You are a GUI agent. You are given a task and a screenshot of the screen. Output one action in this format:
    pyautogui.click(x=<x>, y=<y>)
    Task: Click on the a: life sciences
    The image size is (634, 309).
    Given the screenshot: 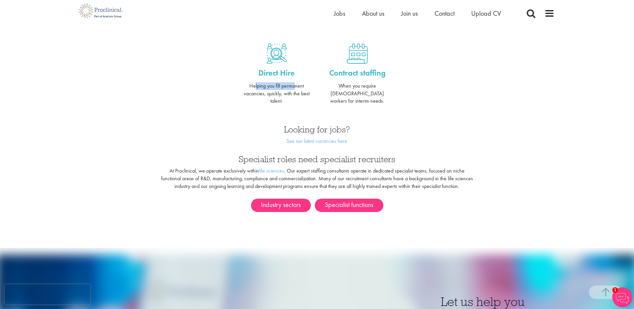 What is the action you would take?
    pyautogui.click(x=272, y=171)
    